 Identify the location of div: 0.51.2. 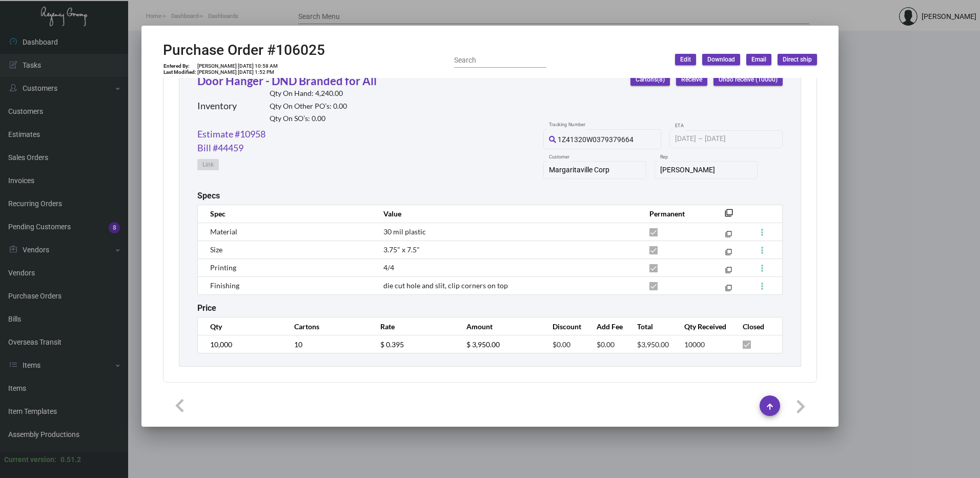
(71, 460).